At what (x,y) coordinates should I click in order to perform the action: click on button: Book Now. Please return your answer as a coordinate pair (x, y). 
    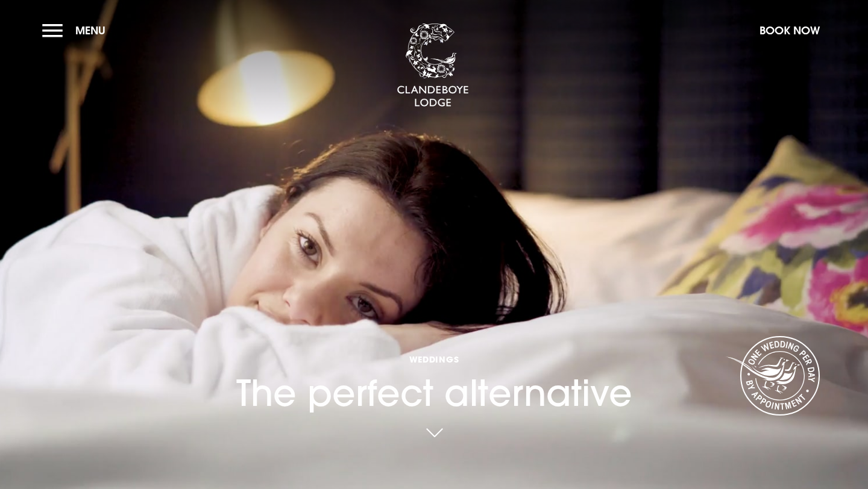
    Looking at the image, I should click on (789, 30).